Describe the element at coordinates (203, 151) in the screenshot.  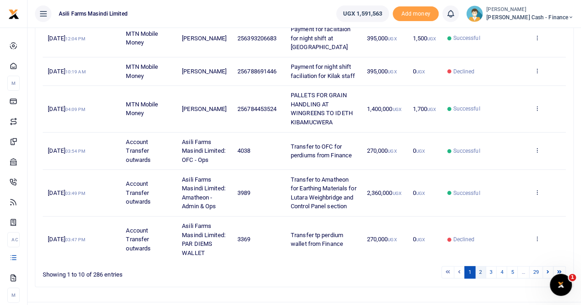
I see `span: Asili Farms Masindi Limited: OFC - Ops` at that location.